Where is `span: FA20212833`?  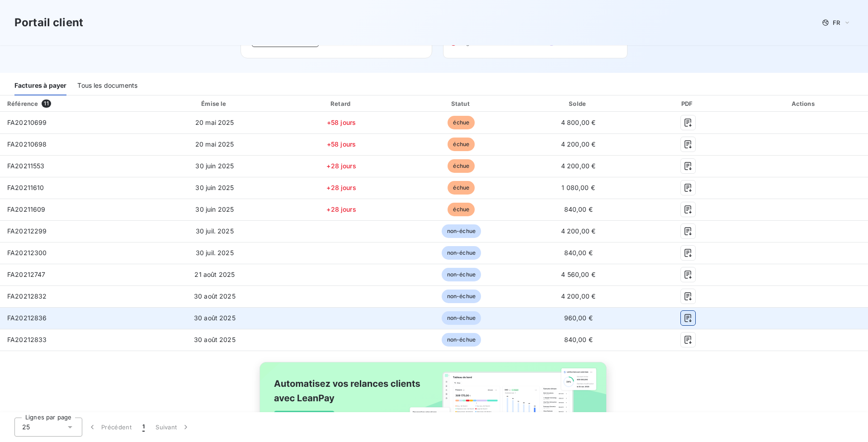
span: FA20212833 is located at coordinates (27, 339).